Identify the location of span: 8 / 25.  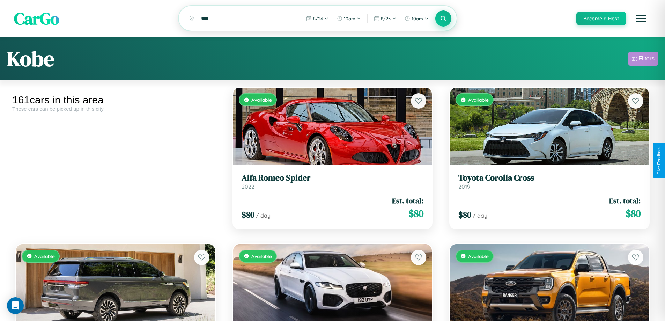
(386, 19).